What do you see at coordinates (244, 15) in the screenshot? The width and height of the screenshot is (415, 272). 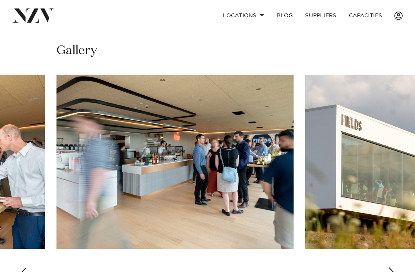 I see `a: Locations` at bounding box center [244, 15].